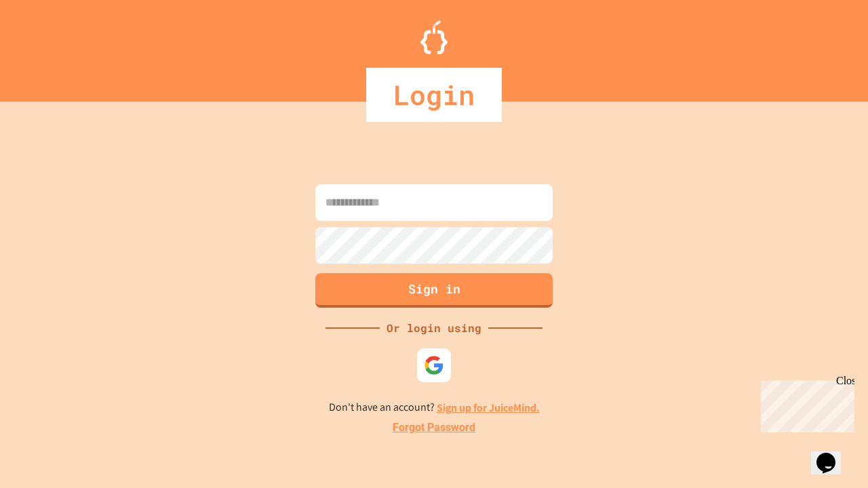 The image size is (868, 488). Describe the element at coordinates (488, 408) in the screenshot. I see `a: Sign up for JuiceMind.` at that location.